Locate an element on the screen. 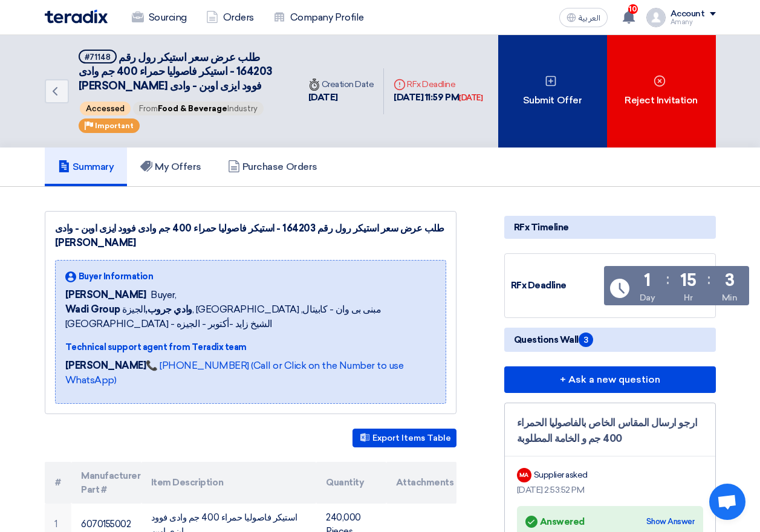 This screenshot has width=760, height=532. div: 1 is located at coordinates (647, 280).